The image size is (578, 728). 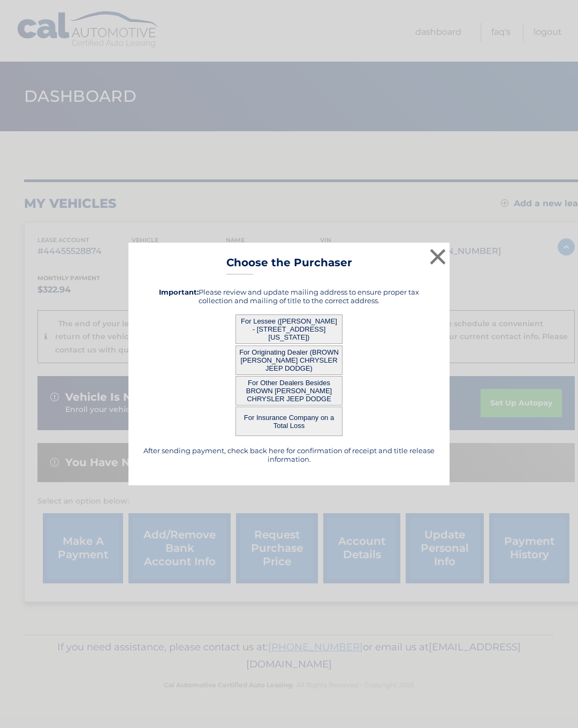 I want to click on strong: Important:, so click(x=179, y=292).